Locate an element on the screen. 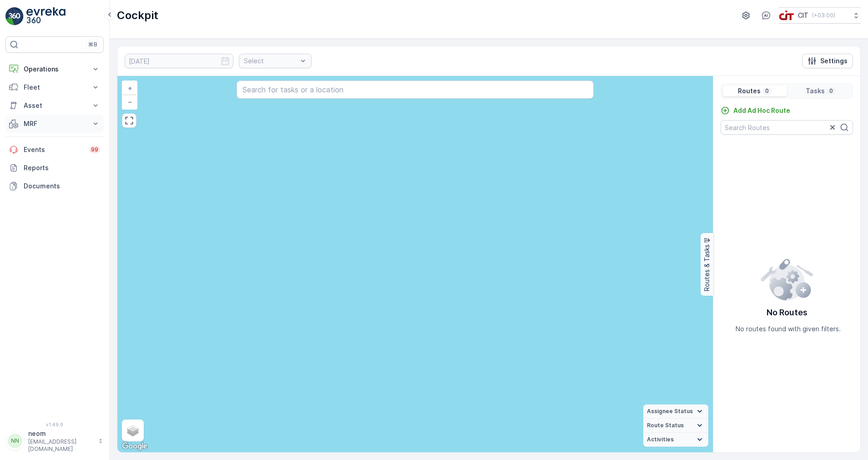 Image resolution: width=868 pixels, height=460 pixels. input: Search for tasks or a location is located at coordinates (415, 90).